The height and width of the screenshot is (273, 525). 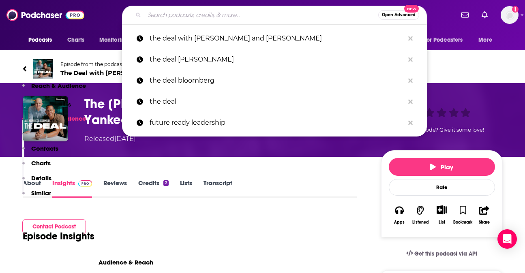 What do you see at coordinates (37, 182) in the screenshot?
I see `button: Details` at bounding box center [37, 182].